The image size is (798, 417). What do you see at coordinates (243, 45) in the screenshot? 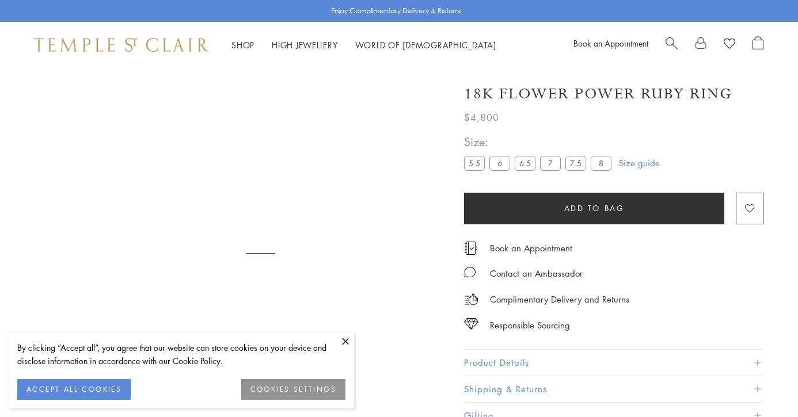
I see `a: ShopShop` at bounding box center [243, 45].